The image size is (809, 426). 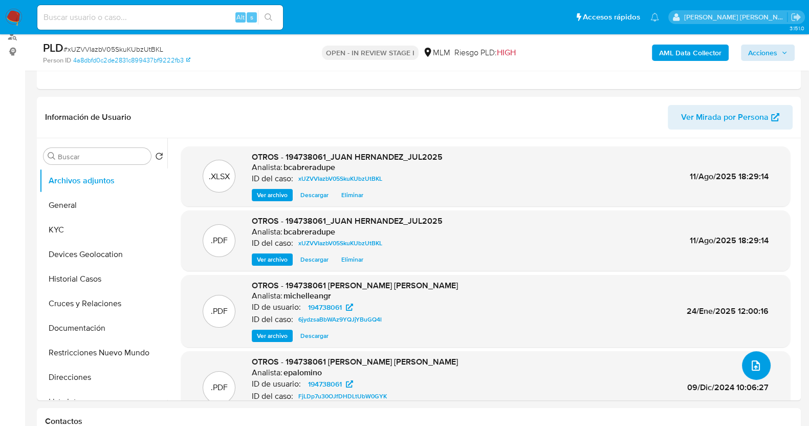 What do you see at coordinates (436, 53) in the screenshot?
I see `div: MLM` at bounding box center [436, 53].